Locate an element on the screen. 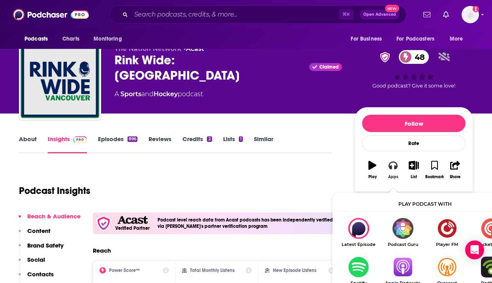 The image size is (492, 283). div: Rate is located at coordinates (414, 143).